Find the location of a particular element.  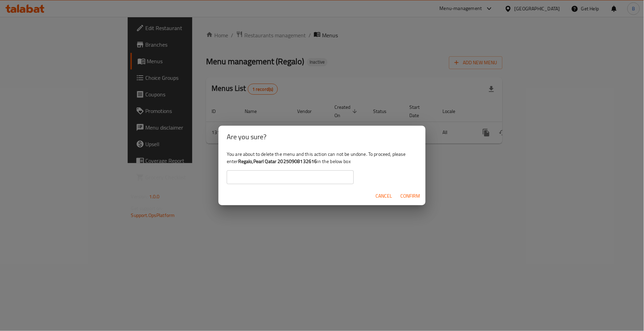

button: Confirm is located at coordinates (410, 196).